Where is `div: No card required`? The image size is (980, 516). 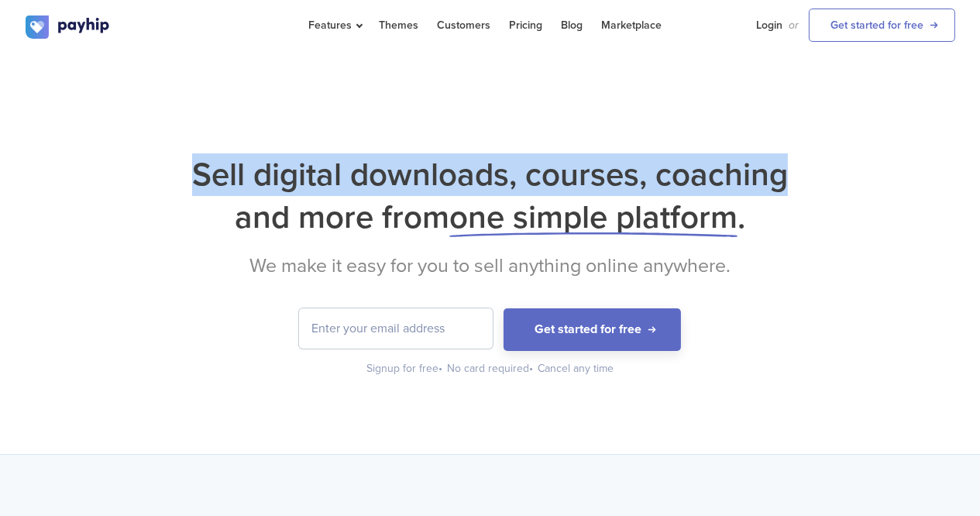 div: No card required is located at coordinates (490, 369).